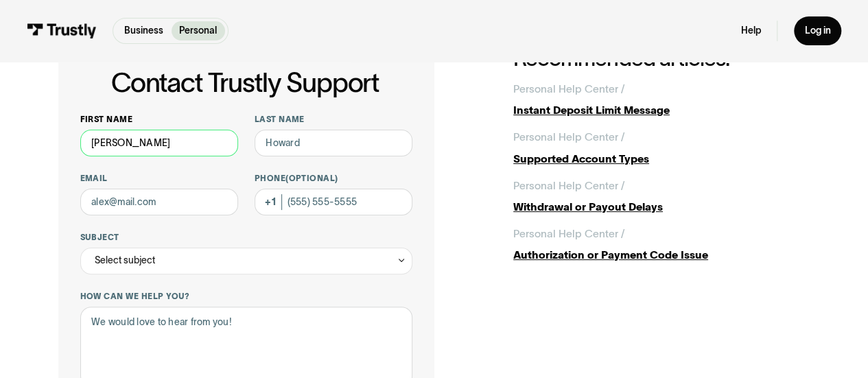 The height and width of the screenshot is (378, 868). Describe the element at coordinates (661, 197) in the screenshot. I see `a: Personal Help Center /Withdrawal or Payout Delays` at that location.